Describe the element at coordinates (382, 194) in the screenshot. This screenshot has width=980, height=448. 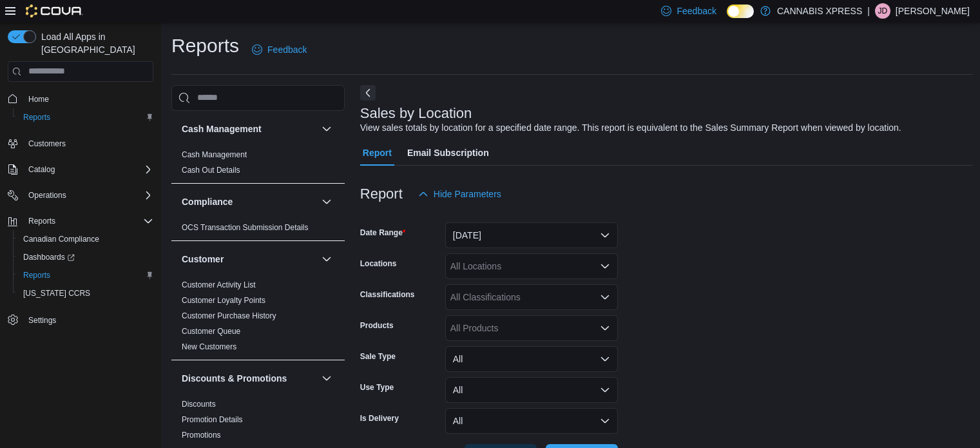
I see `h3: Report` at that location.